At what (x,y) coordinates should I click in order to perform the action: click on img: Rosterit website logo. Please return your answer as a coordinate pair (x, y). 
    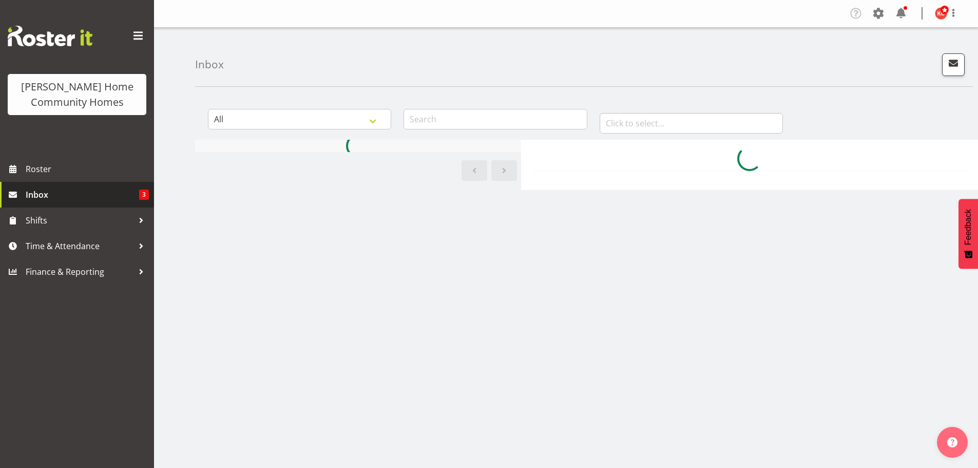
    Looking at the image, I should click on (50, 36).